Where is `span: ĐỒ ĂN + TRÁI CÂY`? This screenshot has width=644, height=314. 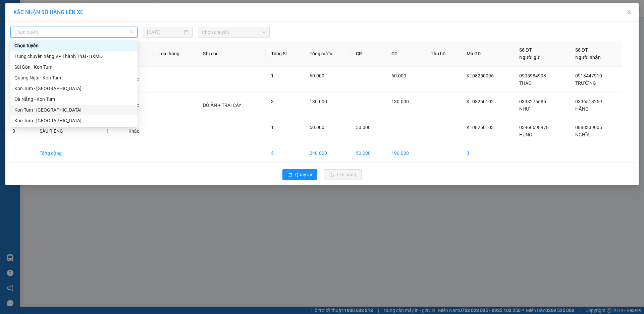 span: ĐỒ ĂN + TRÁI CÂY is located at coordinates (221, 105).